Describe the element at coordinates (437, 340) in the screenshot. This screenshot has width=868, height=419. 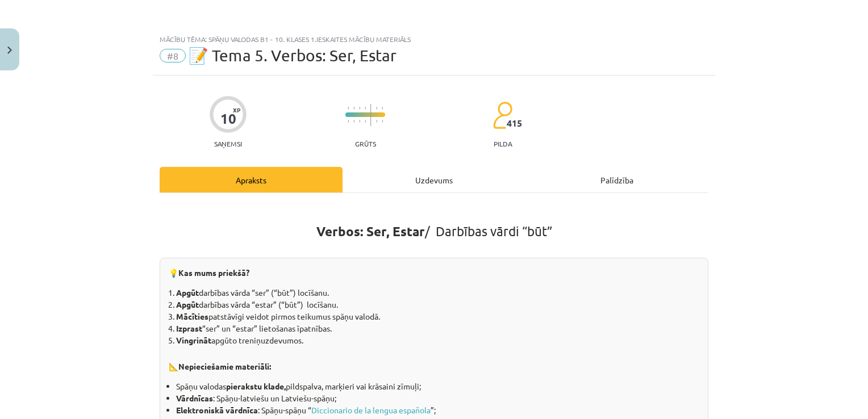
I see `li: apgūto treniņuzdevumos.` at that location.